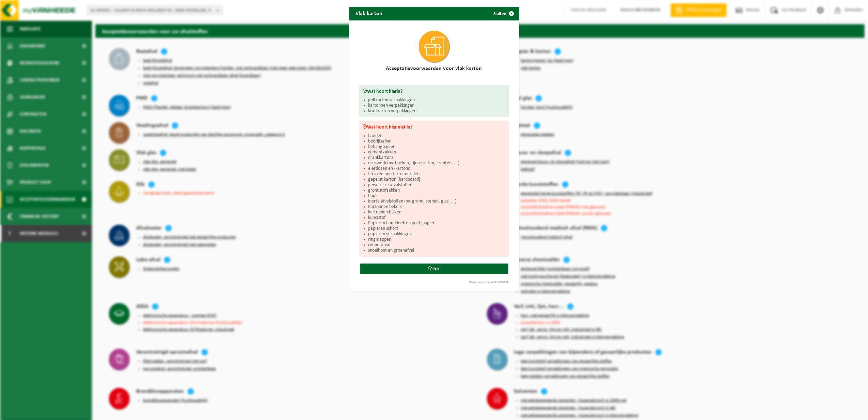 This screenshot has height=420, width=868. I want to click on li: kraftkarton verpakkingen, so click(437, 111).